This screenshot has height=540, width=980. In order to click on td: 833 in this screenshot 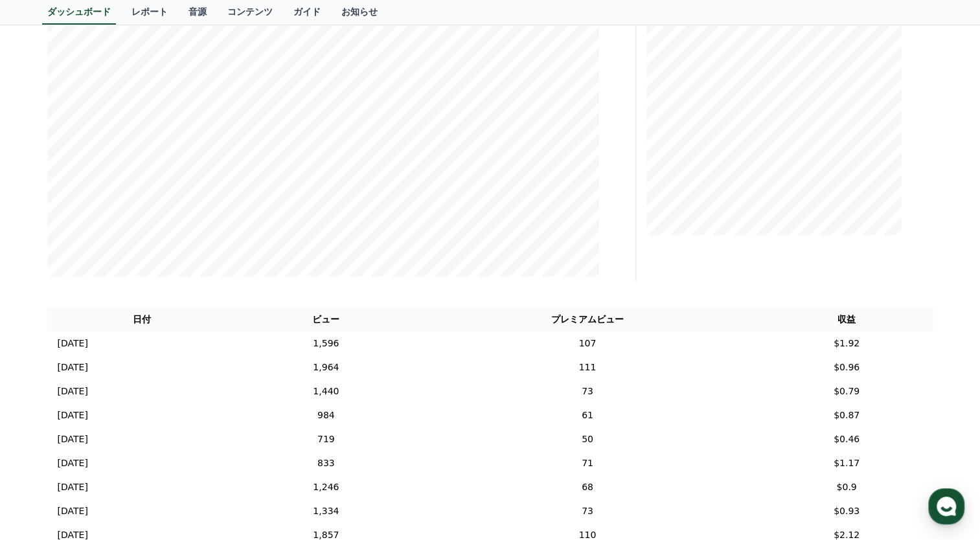, I will do `click(326, 463)`.